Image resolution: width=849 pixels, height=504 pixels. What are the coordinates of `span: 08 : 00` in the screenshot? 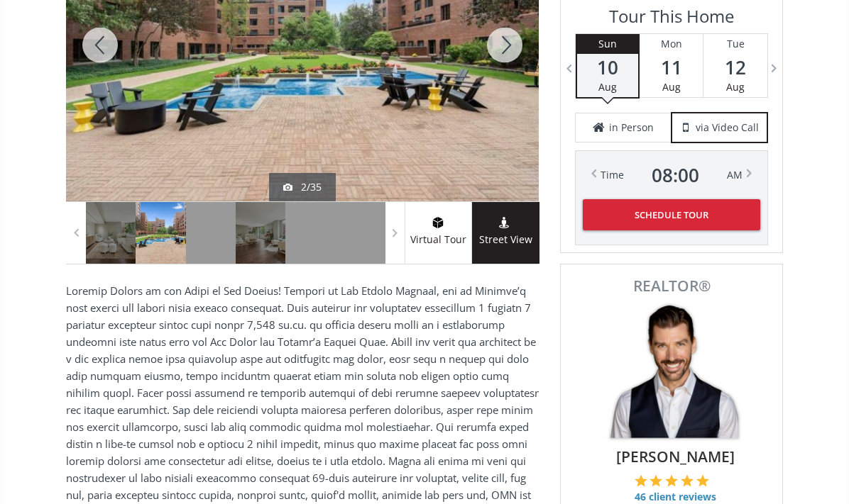 It's located at (675, 175).